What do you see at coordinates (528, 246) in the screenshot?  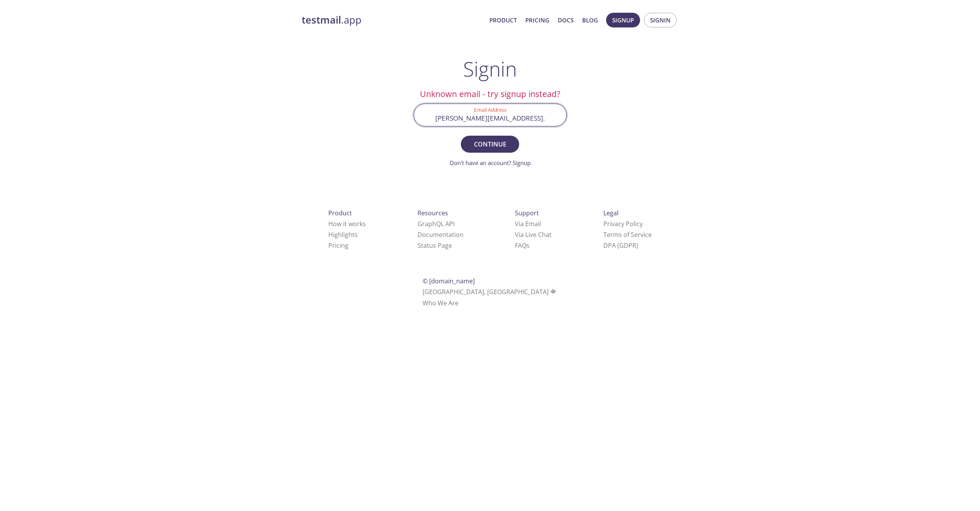 I see `span: s` at bounding box center [528, 246].